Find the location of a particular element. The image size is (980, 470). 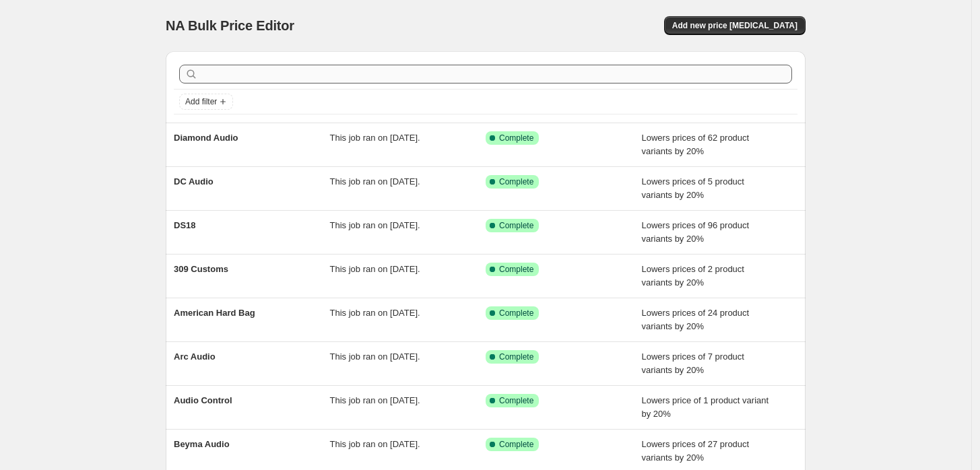

span: Lowers prices of 7 product variants by 20% is located at coordinates (693, 363).